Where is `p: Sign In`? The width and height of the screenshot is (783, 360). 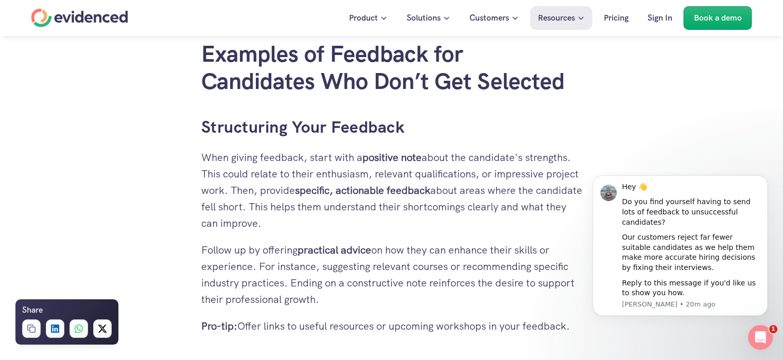 p: Sign In is located at coordinates (660, 18).